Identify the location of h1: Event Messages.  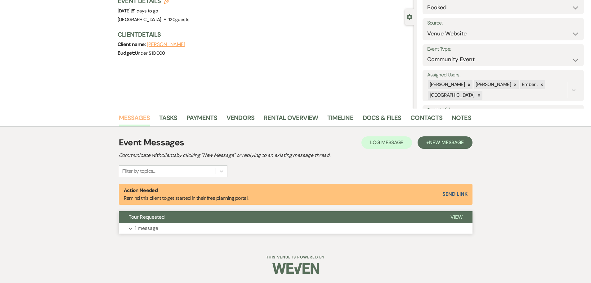
(151, 142).